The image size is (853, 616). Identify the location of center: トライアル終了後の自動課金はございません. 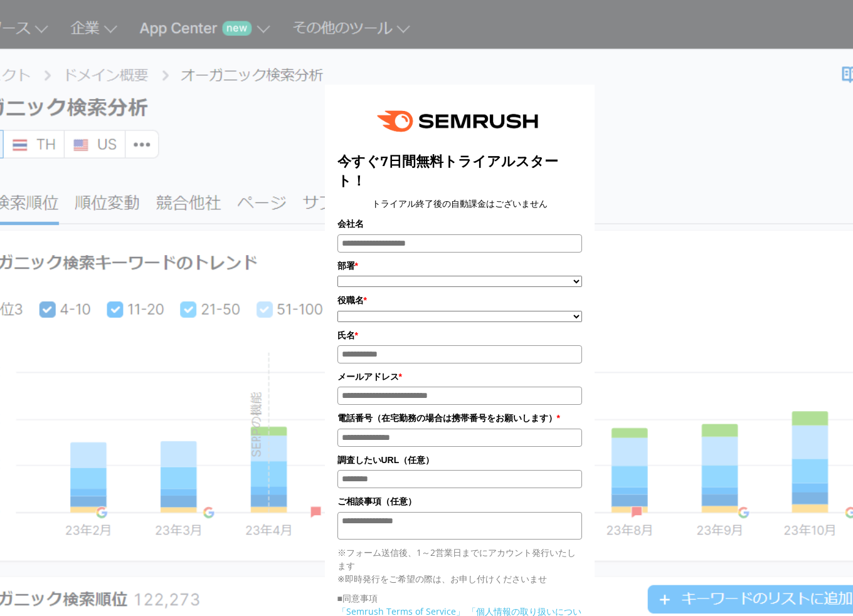
(460, 204).